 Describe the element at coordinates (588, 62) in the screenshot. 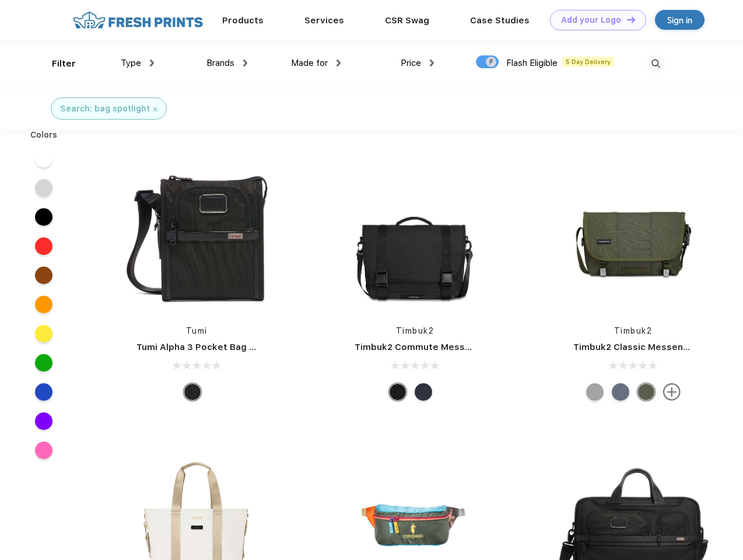

I see `span: 5 Day Delivery` at that location.